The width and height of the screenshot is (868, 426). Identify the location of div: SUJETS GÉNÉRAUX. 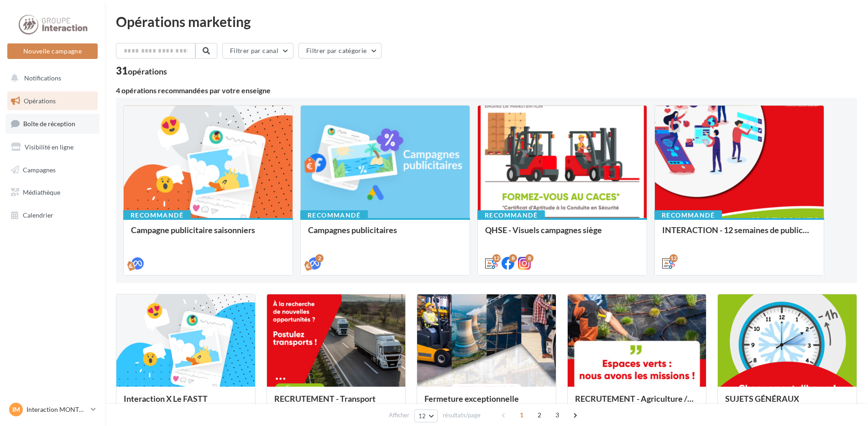
(788, 403).